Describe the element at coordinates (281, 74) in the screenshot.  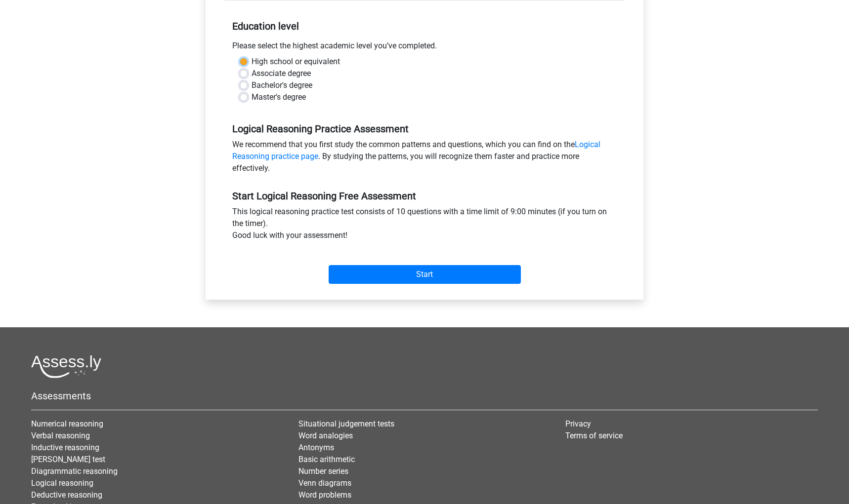
I see `label: Associate degree` at that location.